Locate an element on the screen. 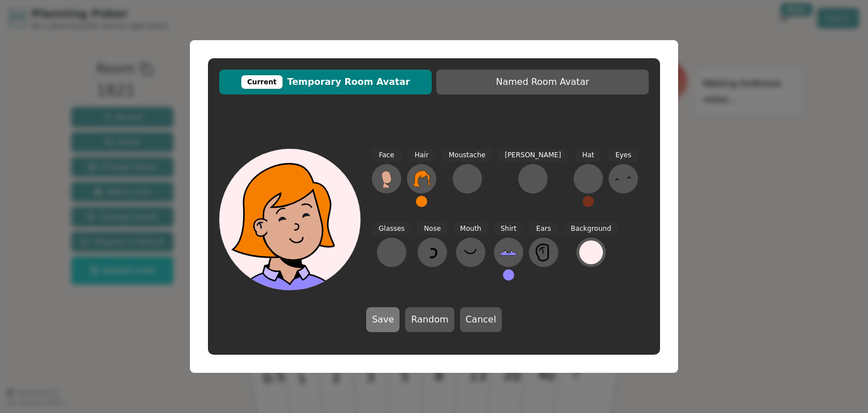 Image resolution: width=868 pixels, height=413 pixels. span: Shirt is located at coordinates (508, 228).